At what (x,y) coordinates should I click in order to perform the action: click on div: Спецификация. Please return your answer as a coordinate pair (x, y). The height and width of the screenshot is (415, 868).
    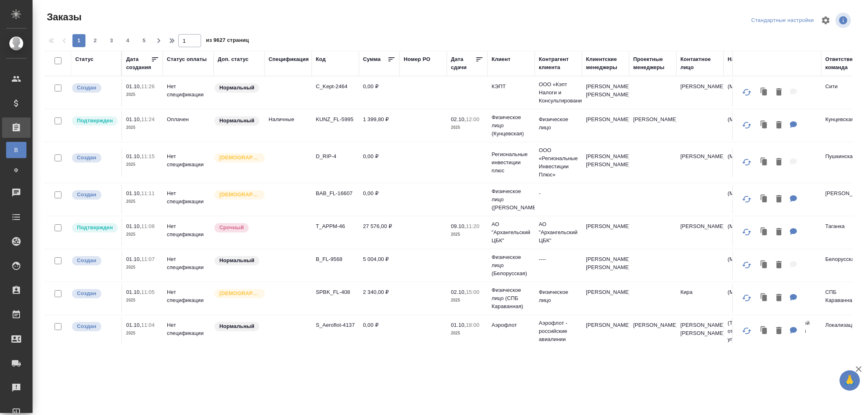
    Looking at the image, I should click on (288, 59).